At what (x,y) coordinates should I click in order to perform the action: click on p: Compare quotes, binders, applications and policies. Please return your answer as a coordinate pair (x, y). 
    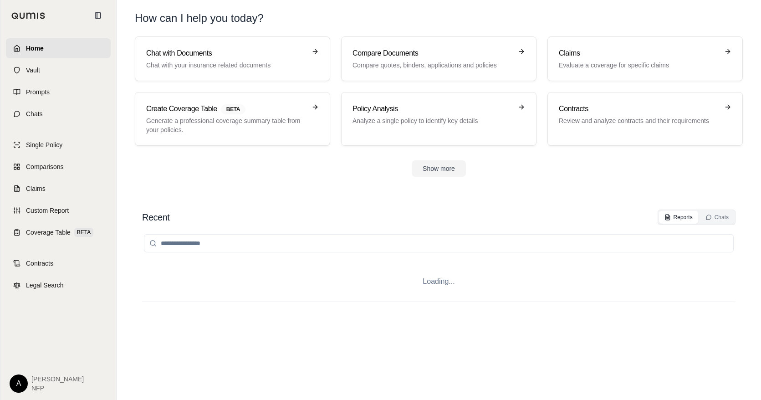
    Looking at the image, I should click on (432, 65).